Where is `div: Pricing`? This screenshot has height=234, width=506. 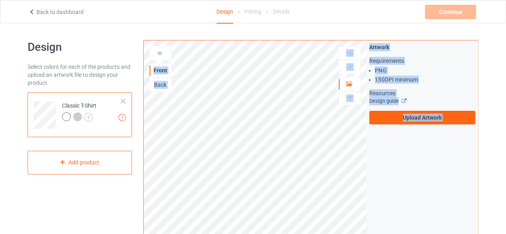 div: Pricing is located at coordinates (253, 12).